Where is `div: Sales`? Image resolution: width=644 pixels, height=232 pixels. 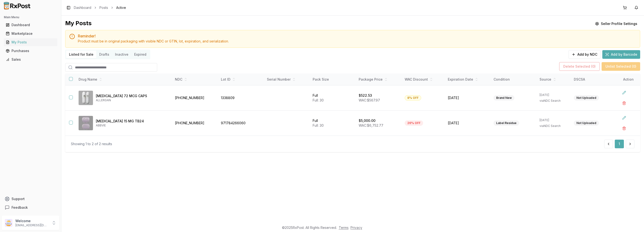
div: Sales is located at coordinates (30, 60).